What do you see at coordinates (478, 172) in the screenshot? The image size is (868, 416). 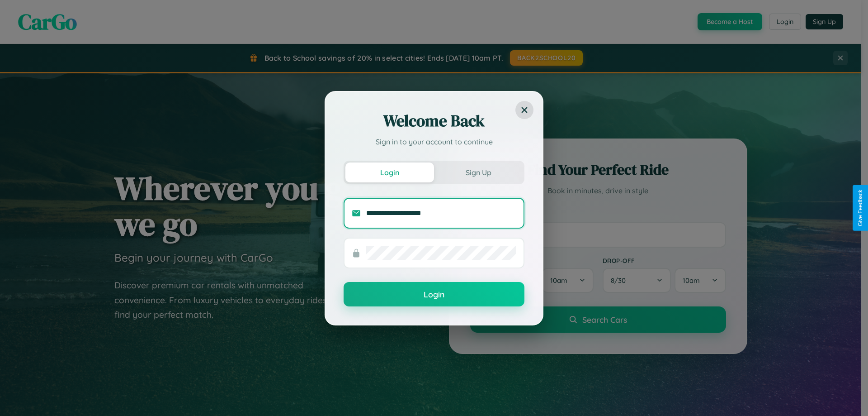 I see `button: Sign Up` at bounding box center [478, 172].